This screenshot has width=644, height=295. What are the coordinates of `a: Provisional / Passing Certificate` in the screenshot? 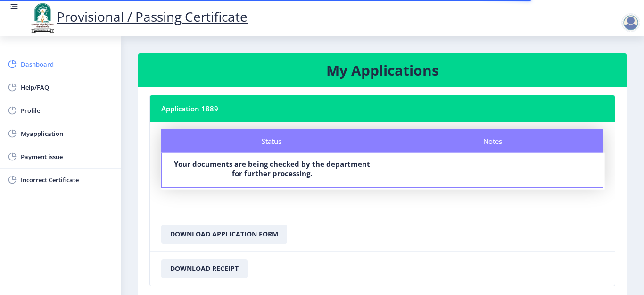 It's located at (138, 17).